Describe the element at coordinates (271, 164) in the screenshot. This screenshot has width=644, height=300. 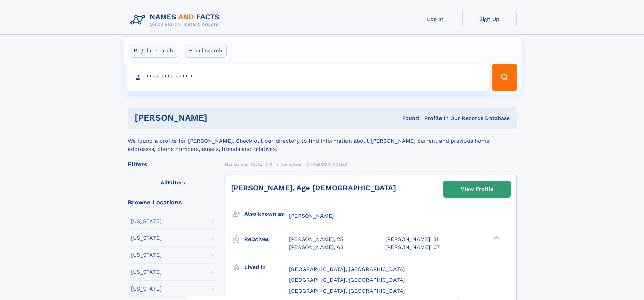
I see `a: K` at that location.